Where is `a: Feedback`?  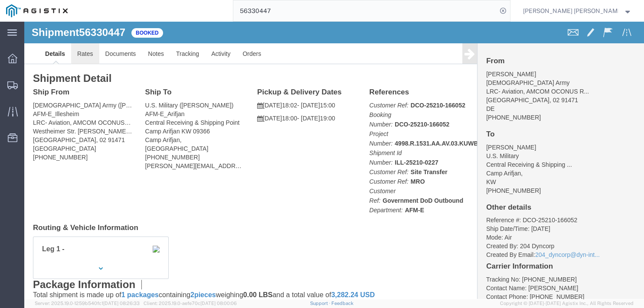
a: Feedback is located at coordinates (342, 304).